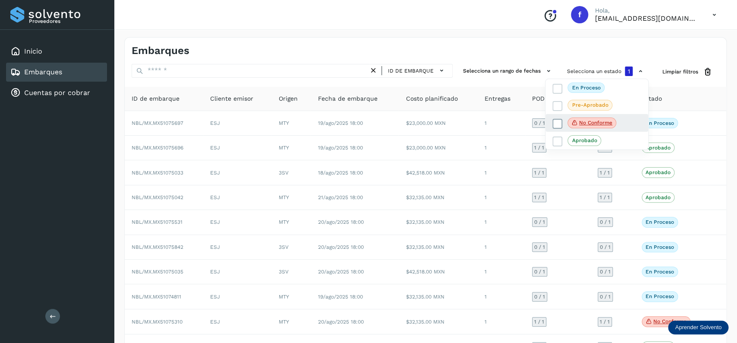  What do you see at coordinates (57, 93) in the screenshot?
I see `div: Cuentas por cobrar` at bounding box center [57, 93].